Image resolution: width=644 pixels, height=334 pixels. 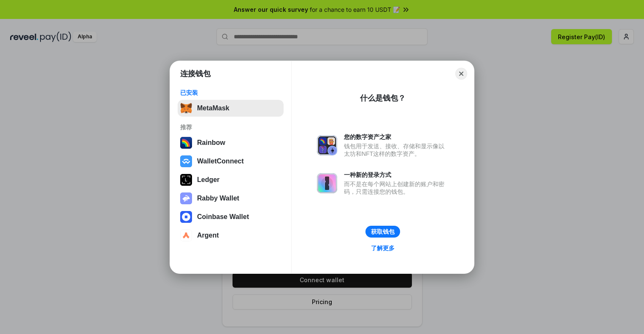 I want to click on a: 了解更多, so click(x=383, y=248).